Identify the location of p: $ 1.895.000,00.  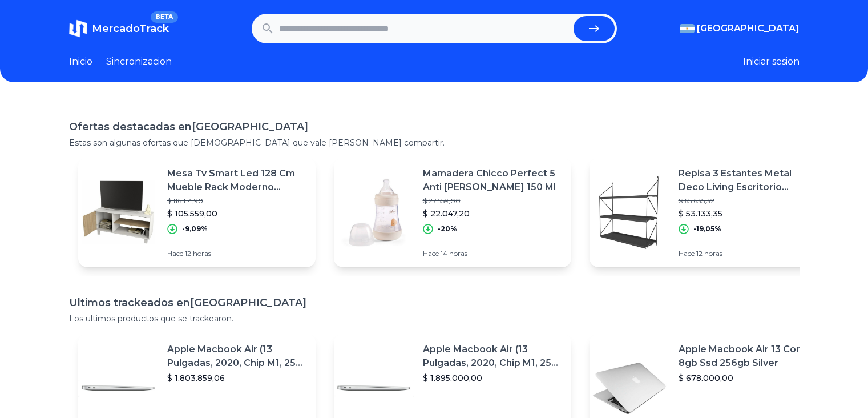
(493, 378).